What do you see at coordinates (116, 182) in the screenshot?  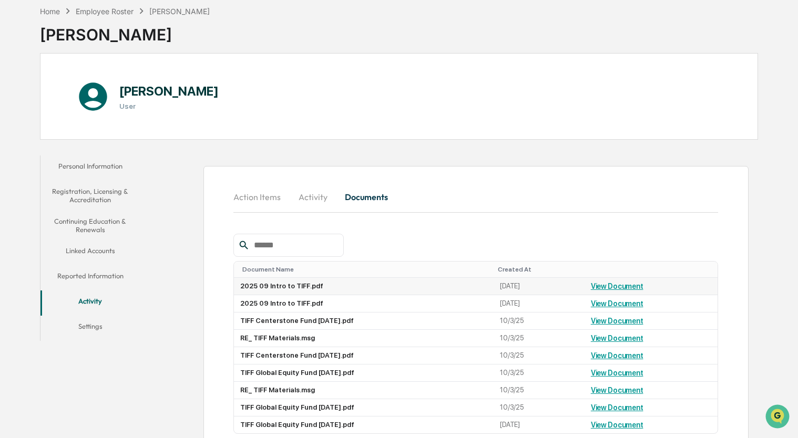 I see `span: Pylon` at bounding box center [116, 182].